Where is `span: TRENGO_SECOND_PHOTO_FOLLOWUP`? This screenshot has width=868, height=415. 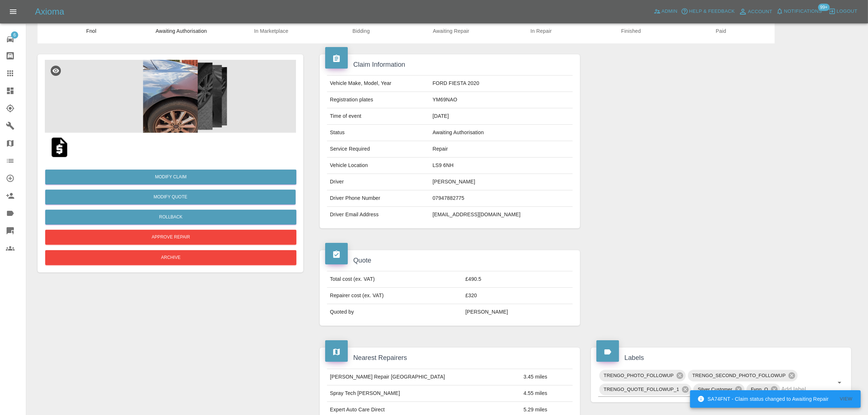 span: TRENGO_SECOND_PHOTO_FOLLOWUP is located at coordinates (739, 376).